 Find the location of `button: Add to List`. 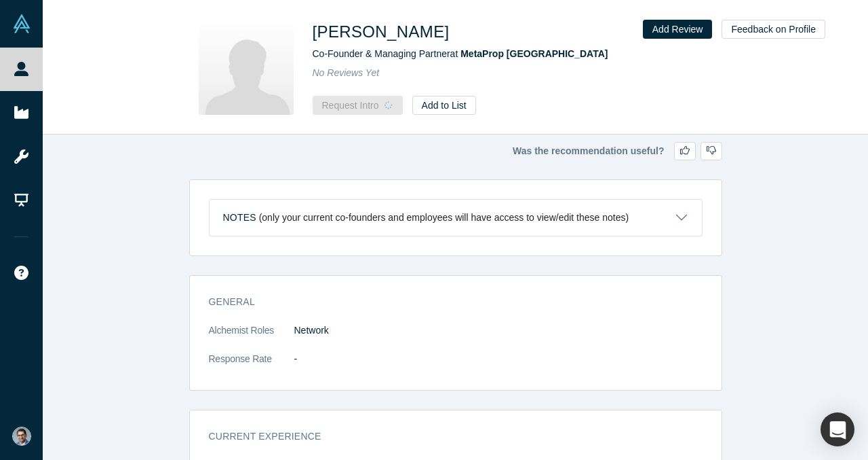

button: Add to List is located at coordinates (444, 105).